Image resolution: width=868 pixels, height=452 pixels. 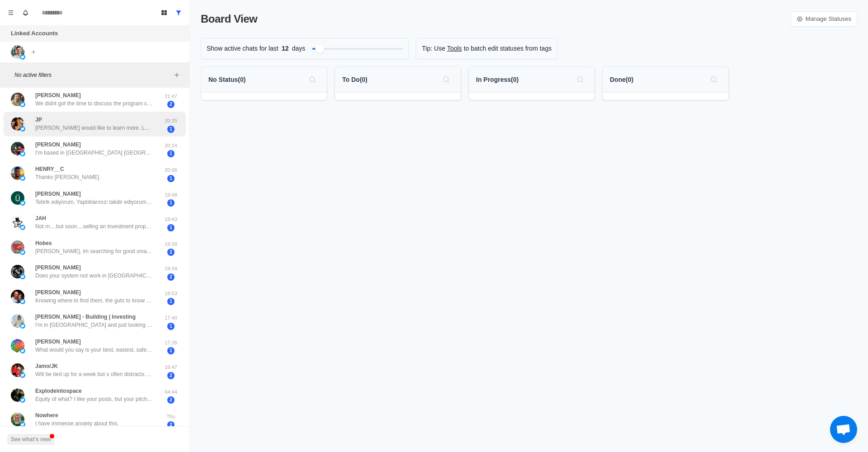 What do you see at coordinates (243, 48) in the screenshot?
I see `p: Show active chats for last` at bounding box center [243, 48].